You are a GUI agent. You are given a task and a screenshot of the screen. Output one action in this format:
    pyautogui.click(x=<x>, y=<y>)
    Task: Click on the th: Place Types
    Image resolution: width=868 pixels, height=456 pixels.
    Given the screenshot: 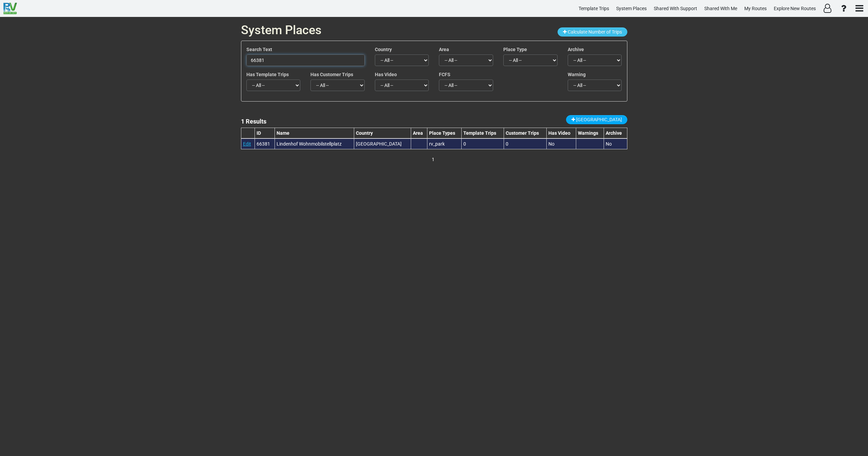 What is the action you would take?
    pyautogui.click(x=444, y=133)
    